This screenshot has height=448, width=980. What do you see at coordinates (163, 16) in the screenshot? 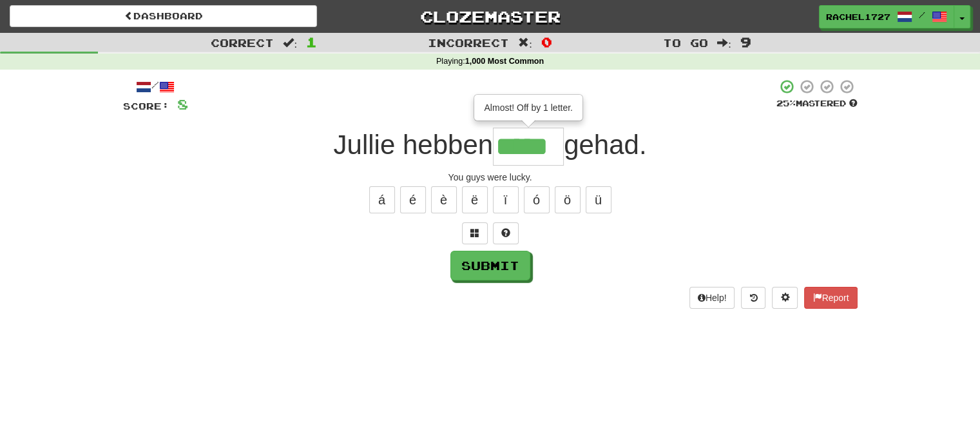
I see `a: Dashboard` at bounding box center [163, 16].